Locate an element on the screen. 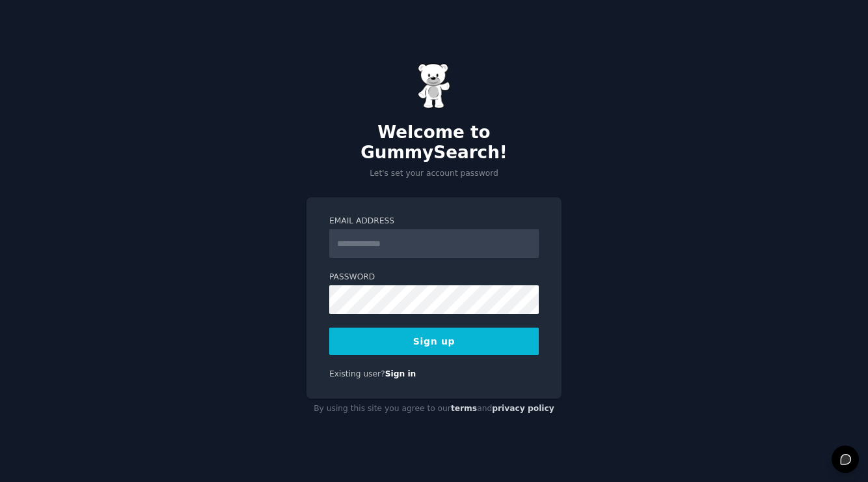  button: Sign up is located at coordinates (434, 341).